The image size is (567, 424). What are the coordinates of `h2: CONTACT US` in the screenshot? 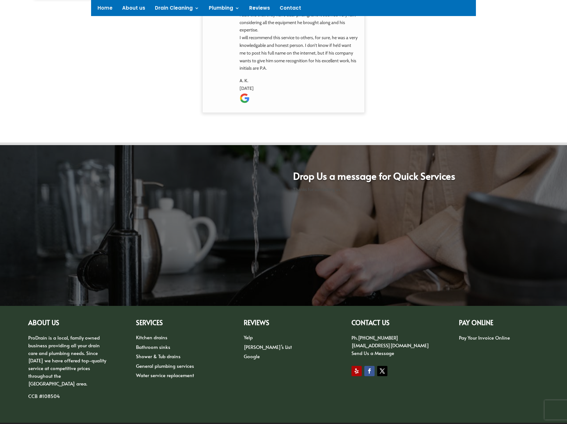 It's located at (391, 324).